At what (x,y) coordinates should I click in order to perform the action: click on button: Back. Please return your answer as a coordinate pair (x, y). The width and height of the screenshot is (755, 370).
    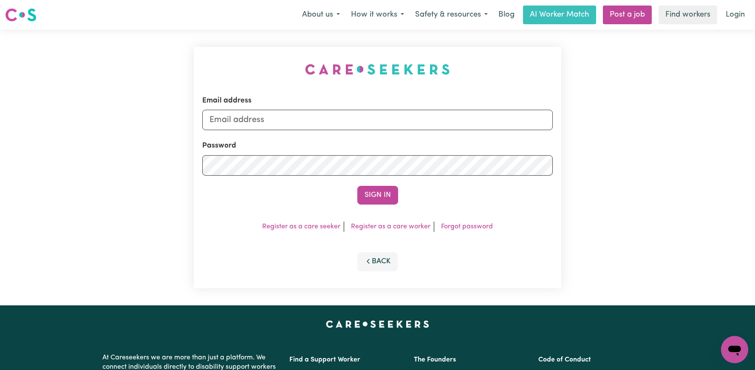
    Looking at the image, I should click on (378, 261).